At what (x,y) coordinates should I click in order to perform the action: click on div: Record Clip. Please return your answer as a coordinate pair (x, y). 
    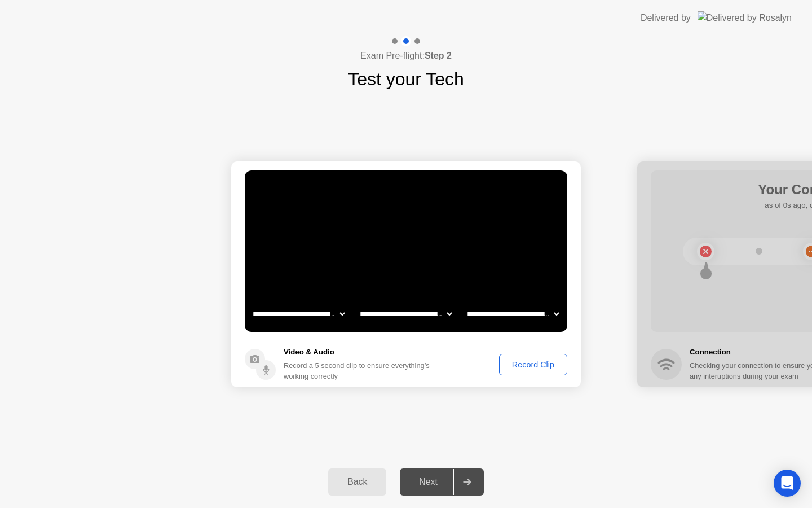
    Looking at the image, I should click on (533, 365).